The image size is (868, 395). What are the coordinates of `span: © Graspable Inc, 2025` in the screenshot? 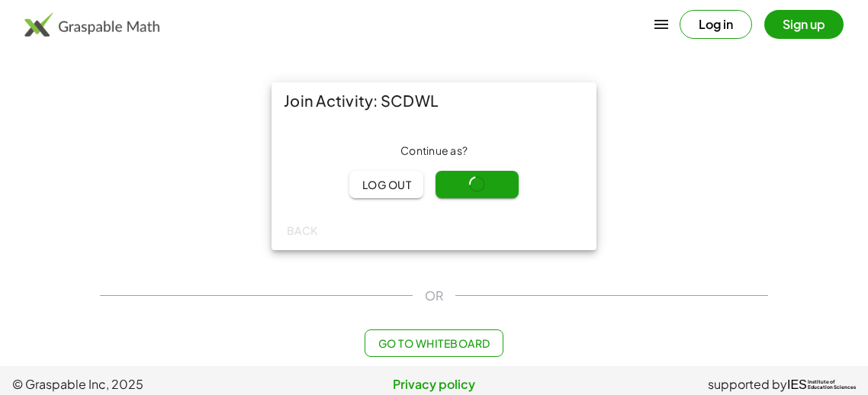 It's located at (152, 384).